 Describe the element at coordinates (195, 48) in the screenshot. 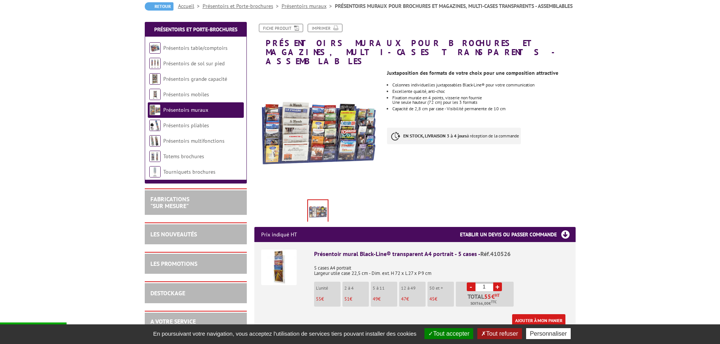

I see `a: Présentoirs table/comptoirs` at that location.